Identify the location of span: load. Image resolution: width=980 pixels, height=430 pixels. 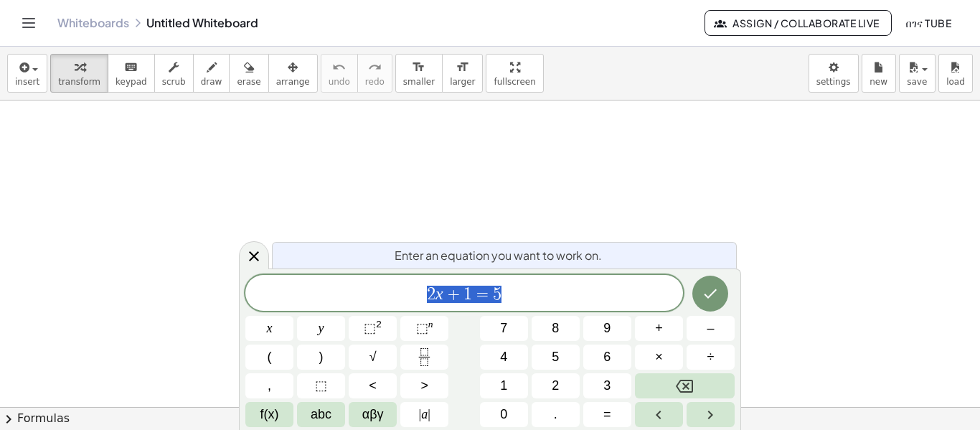
(956, 82).